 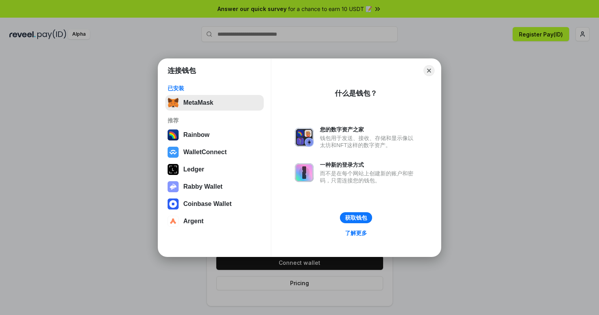 I want to click on img: svg+xml,%3Csvg%20width%3D%22120%22%20height%3D%22120%22%20viewBox%3D%220%200%20120%20120%22%20fil..., so click(x=173, y=135).